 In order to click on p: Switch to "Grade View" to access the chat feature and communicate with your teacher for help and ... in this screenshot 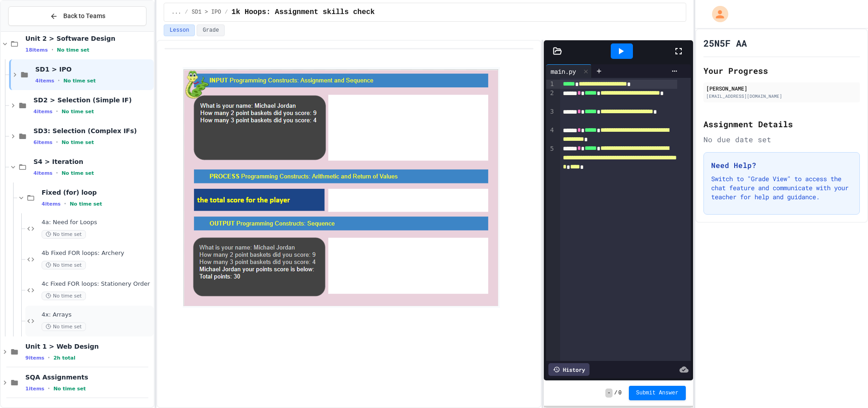, I will do `click(782, 188)`.